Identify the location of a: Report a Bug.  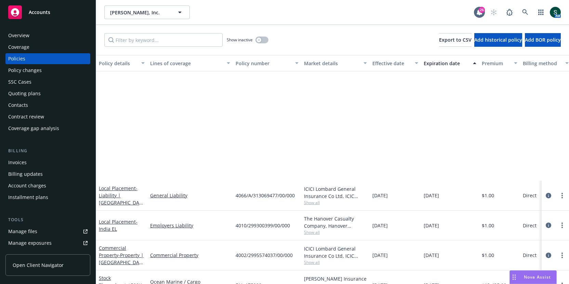
(509, 12).